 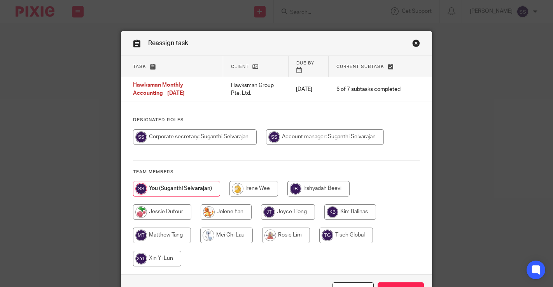 I want to click on span: Current subtask, so click(x=360, y=67).